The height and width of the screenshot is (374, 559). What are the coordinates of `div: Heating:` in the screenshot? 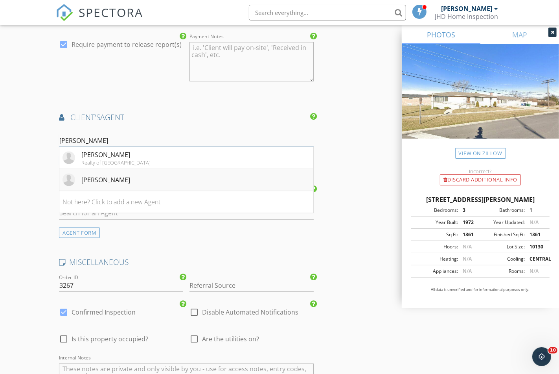 It's located at (436, 259).